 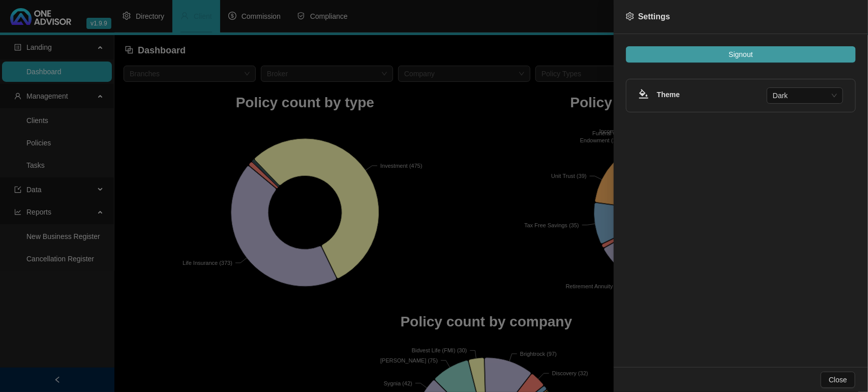 I want to click on span: setting, so click(x=630, y=16).